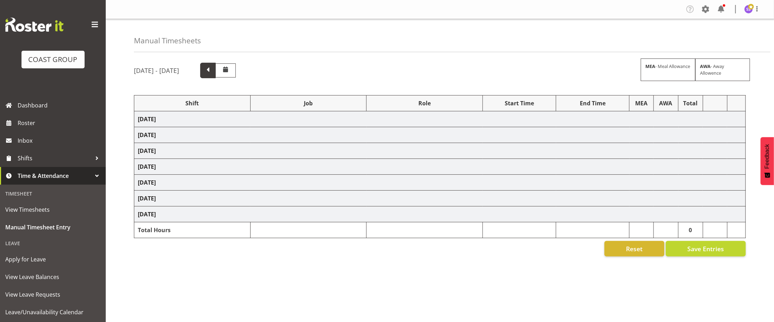 This screenshot has width=774, height=322. What do you see at coordinates (192, 230) in the screenshot?
I see `td: Total Hours` at bounding box center [192, 230].